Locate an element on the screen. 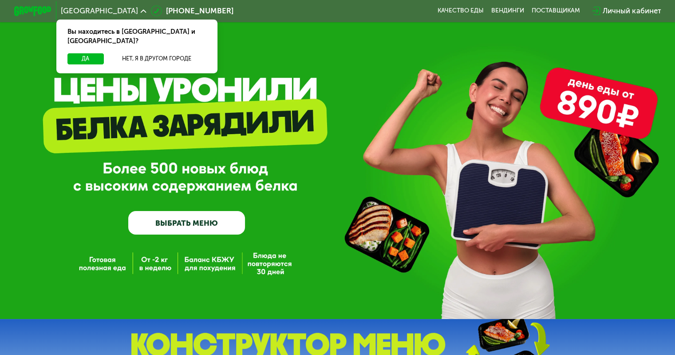 Image resolution: width=675 pixels, height=355 pixels. a: Вендинги is located at coordinates (508, 11).